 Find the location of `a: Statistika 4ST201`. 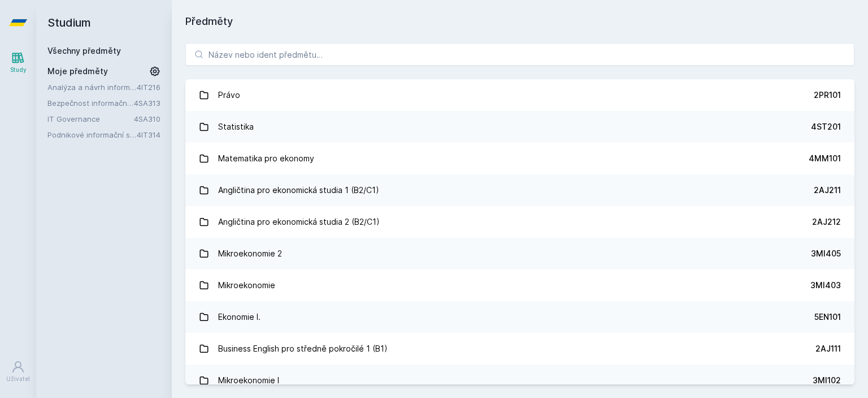

a: Statistika 4ST201 is located at coordinates (520, 127).